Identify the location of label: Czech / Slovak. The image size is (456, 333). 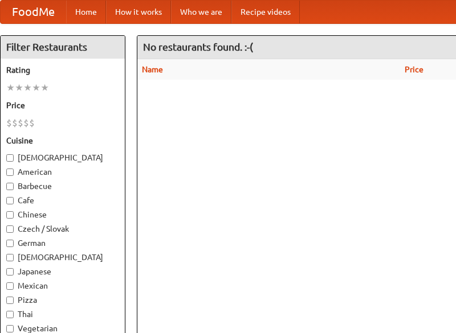
(63, 229).